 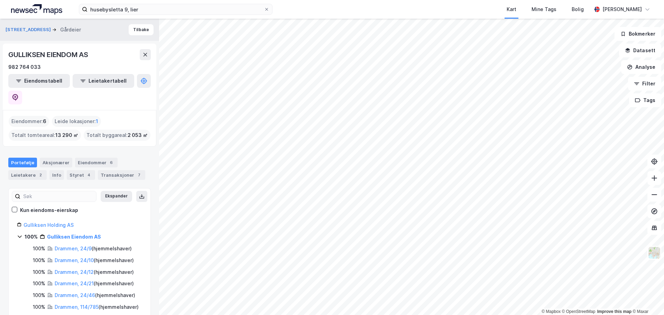 What do you see at coordinates (647, 299) in the screenshot?
I see `div: Kontrollprogram for chat` at bounding box center [647, 299].